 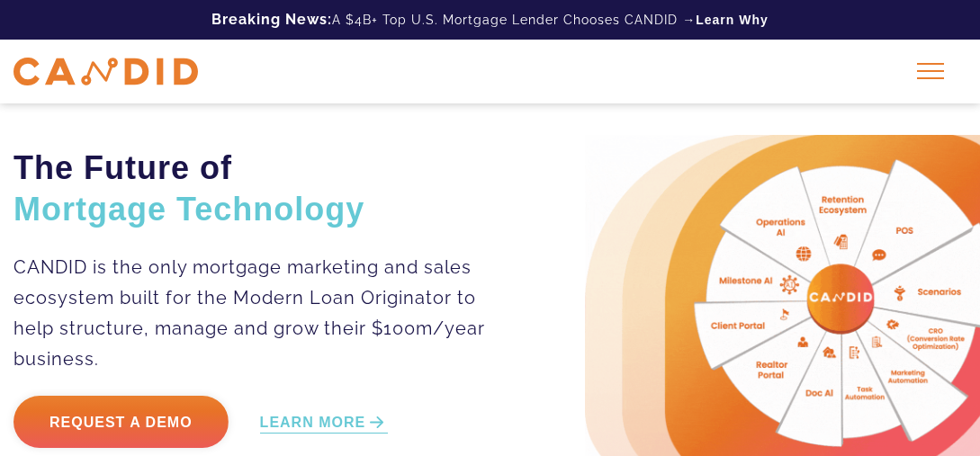 I want to click on img: CANDID APP, so click(x=105, y=71).